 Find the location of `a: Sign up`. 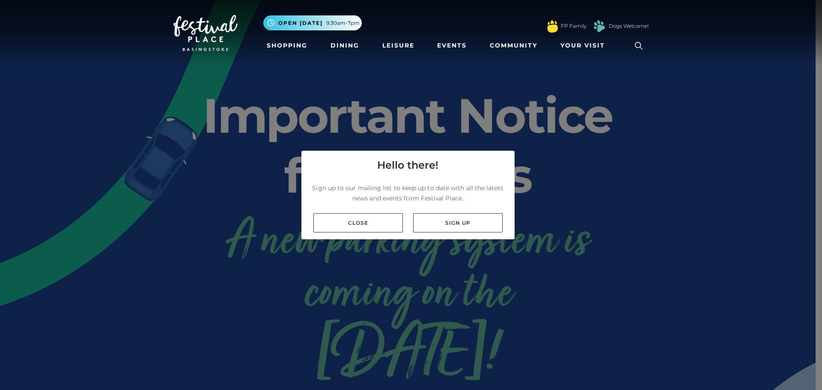

a: Sign up is located at coordinates (458, 223).